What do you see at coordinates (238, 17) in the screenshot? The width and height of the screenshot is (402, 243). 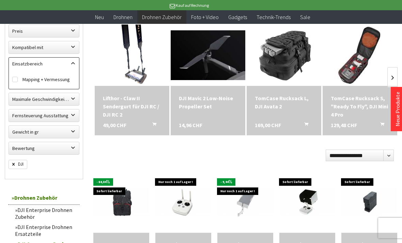 I see `span: Gadgets` at bounding box center [238, 17].